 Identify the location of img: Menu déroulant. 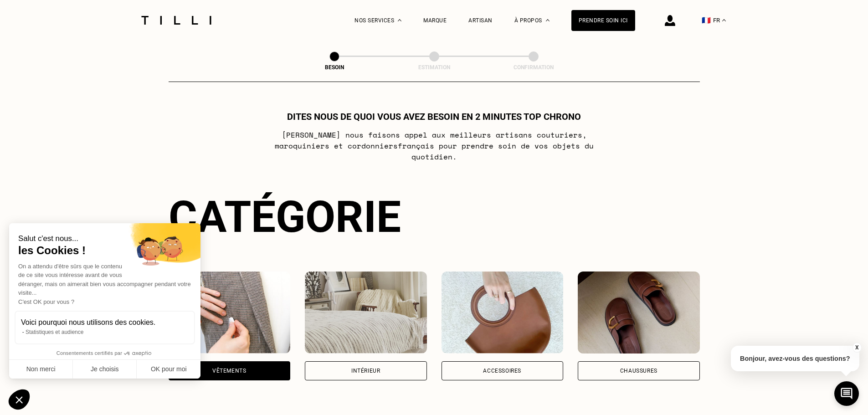
(399, 20).